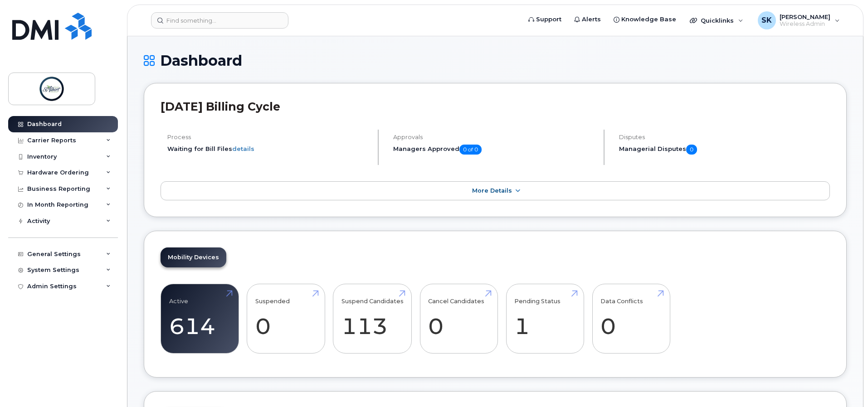  I want to click on a: Suspended 0, so click(286, 319).